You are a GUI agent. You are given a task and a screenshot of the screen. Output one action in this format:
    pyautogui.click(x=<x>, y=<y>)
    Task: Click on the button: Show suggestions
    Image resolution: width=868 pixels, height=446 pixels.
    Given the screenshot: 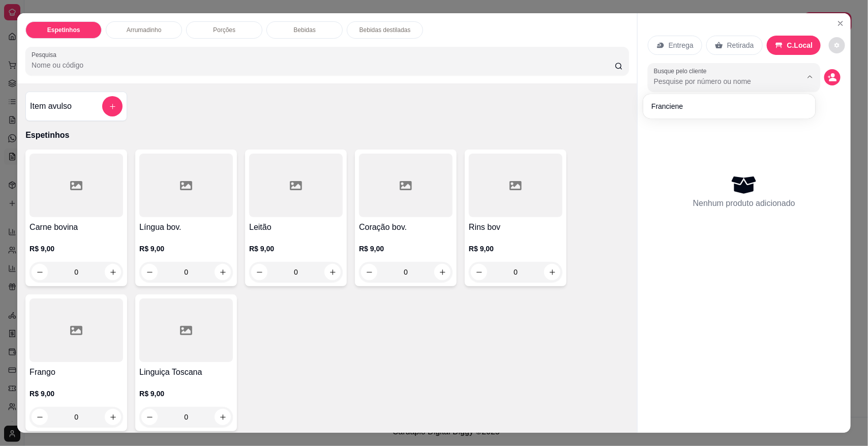 What is the action you would take?
    pyautogui.click(x=810, y=77)
    